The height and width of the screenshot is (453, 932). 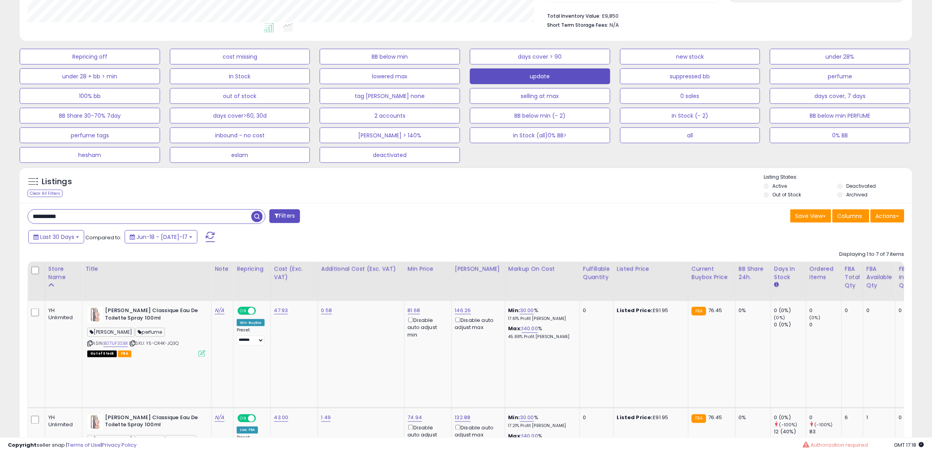 What do you see at coordinates (888, 216) in the screenshot?
I see `button: Actions` at bounding box center [888, 216].